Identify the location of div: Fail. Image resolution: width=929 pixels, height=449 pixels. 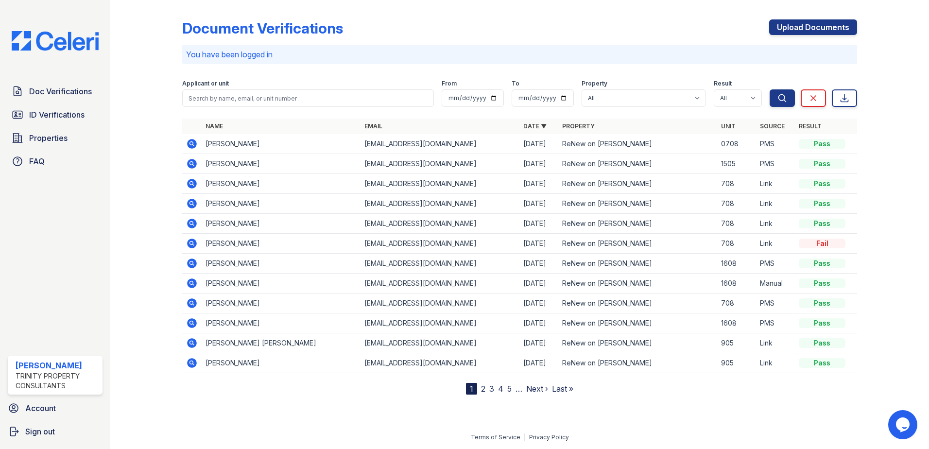
(822, 243).